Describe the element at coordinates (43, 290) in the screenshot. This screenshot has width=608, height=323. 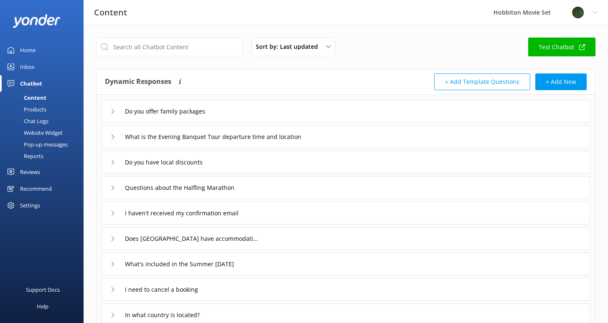
I see `div: Support Docs` at that location.